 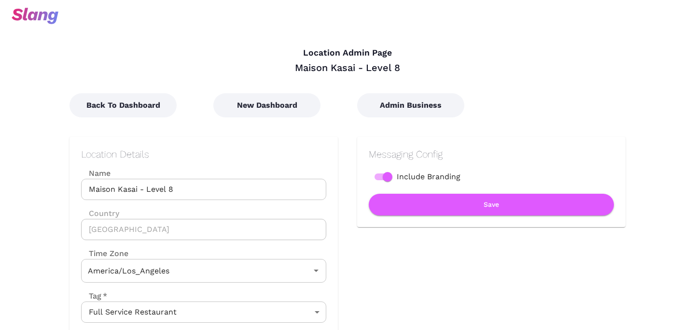 What do you see at coordinates (204, 213) in the screenshot?
I see `label: Country` at bounding box center [204, 213].